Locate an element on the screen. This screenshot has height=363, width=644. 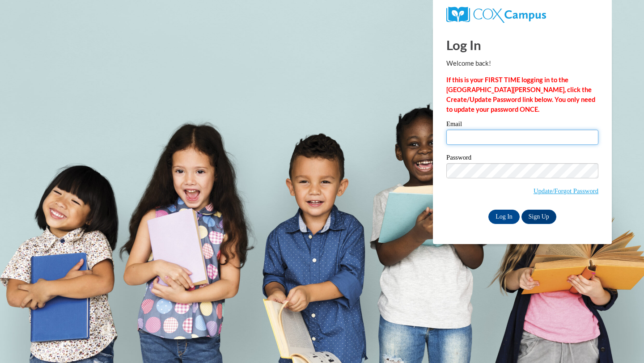
h1: Log In is located at coordinates (522, 45).